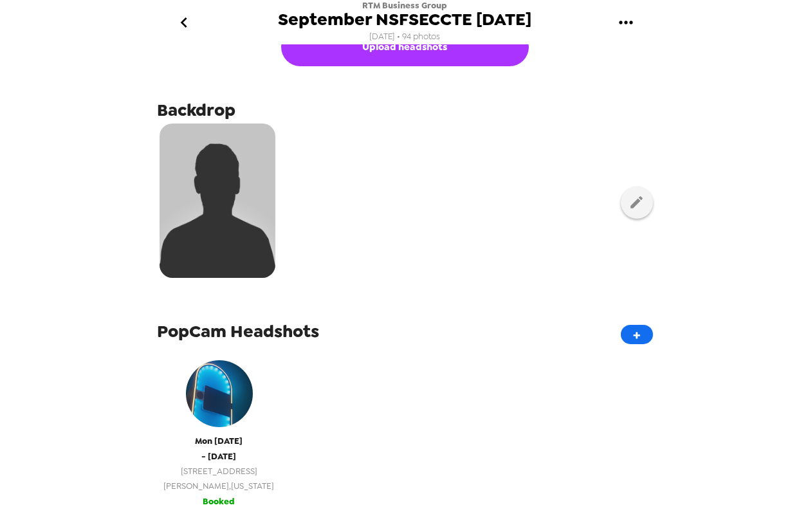 Image resolution: width=810 pixels, height=532 pixels. Describe the element at coordinates (404, 47) in the screenshot. I see `button: Upload headshots` at that location.